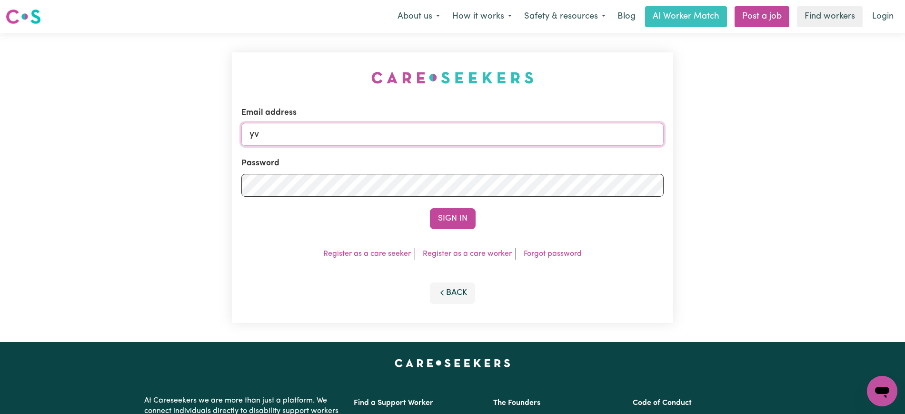  I want to click on a: Careseekers logo, so click(23, 17).